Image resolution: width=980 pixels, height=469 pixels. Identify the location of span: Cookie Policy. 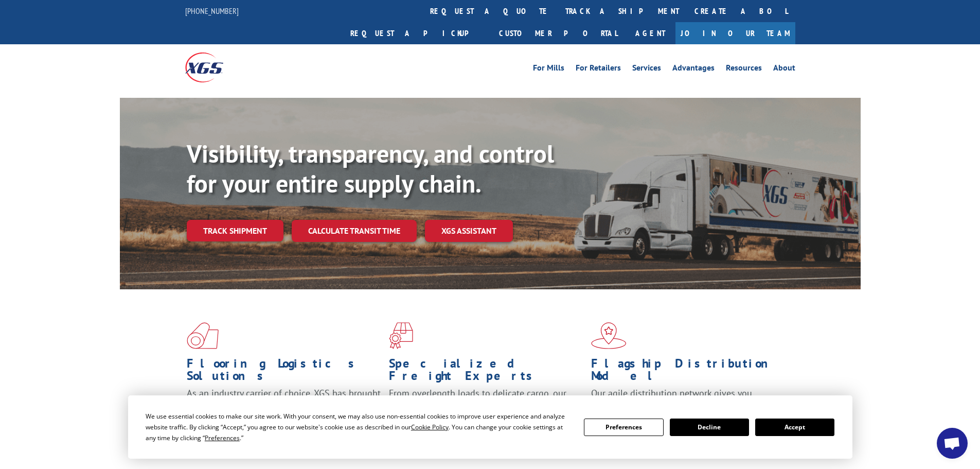
(430, 427).